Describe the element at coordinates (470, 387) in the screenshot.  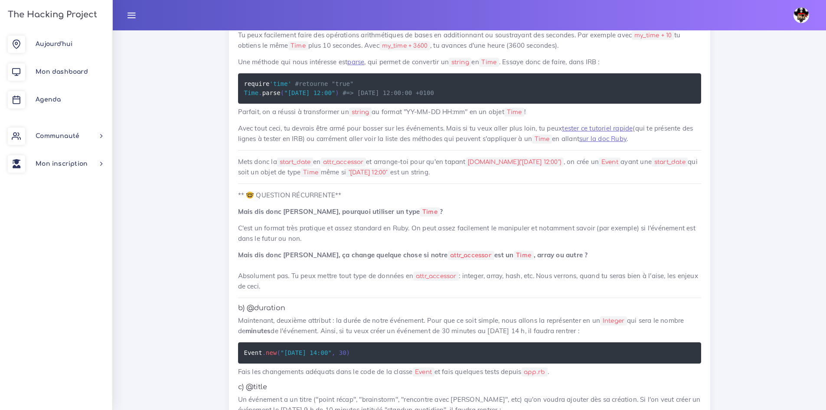
I see `h5: c) @title` at that location.